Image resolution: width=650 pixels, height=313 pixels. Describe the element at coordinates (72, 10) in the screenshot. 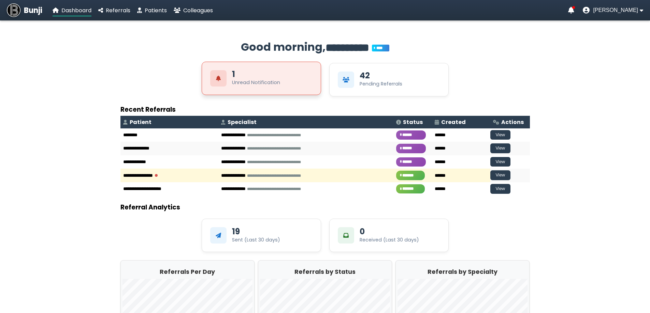

I see `a: Dashboard` at that location.